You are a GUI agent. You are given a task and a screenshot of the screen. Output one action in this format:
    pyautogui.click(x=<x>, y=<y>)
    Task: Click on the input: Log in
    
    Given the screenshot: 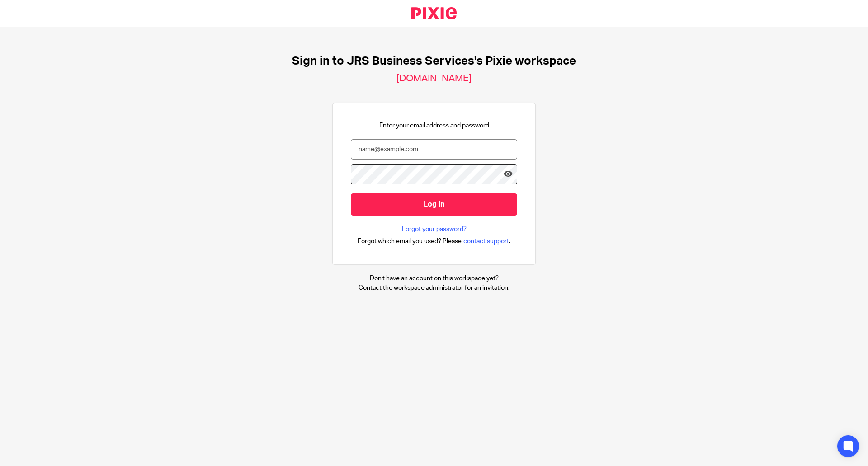 What is the action you would take?
    pyautogui.click(x=434, y=204)
    